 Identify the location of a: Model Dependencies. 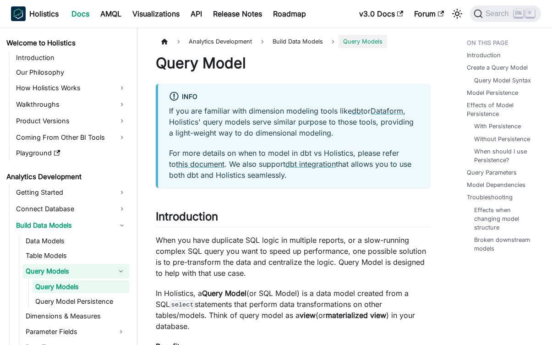
(496, 185).